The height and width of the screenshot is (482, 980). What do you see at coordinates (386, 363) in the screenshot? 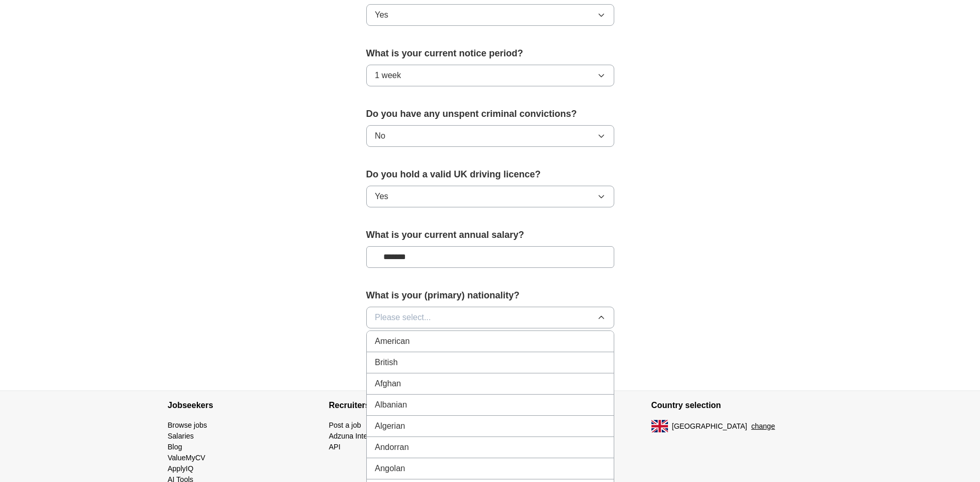
I see `span: British` at bounding box center [386, 363].